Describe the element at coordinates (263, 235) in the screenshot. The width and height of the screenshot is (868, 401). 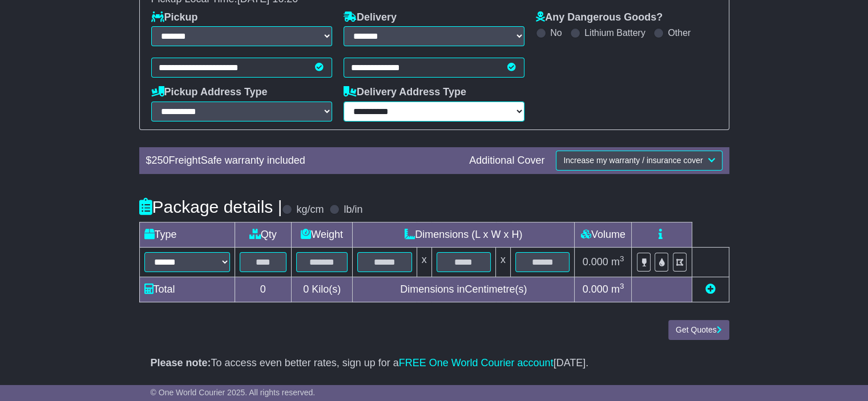
I see `td: Qty` at that location.